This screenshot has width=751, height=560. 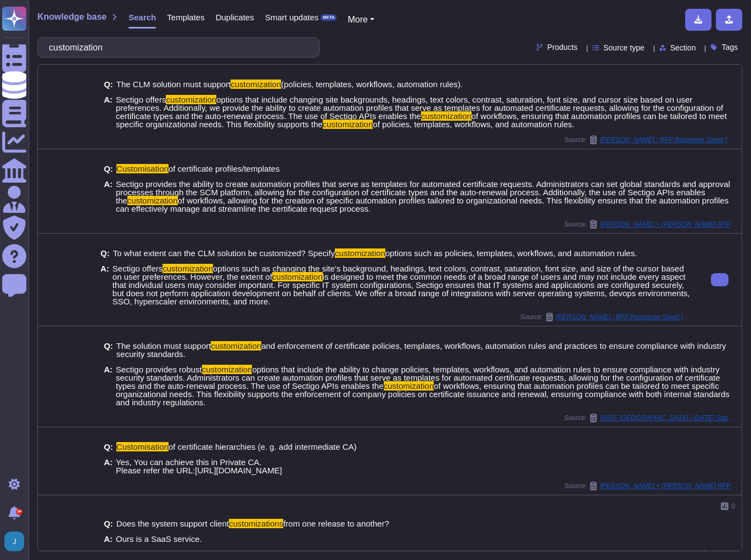 I want to click on div: BETA, so click(x=329, y=18).